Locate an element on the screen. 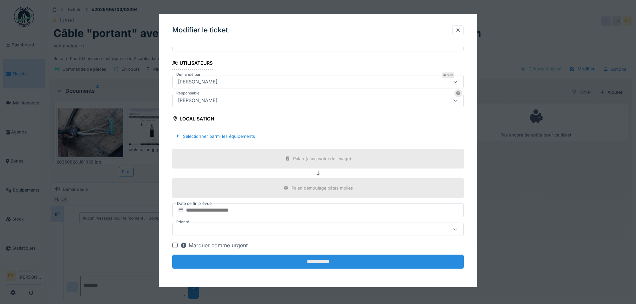 The height and width of the screenshot is (304, 636). div: Marquer comme urgent is located at coordinates (214, 245).